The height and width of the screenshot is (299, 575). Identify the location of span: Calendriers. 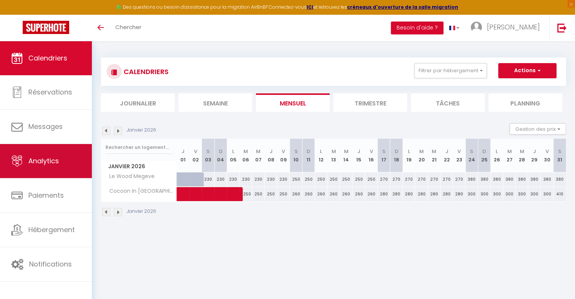
(48, 58).